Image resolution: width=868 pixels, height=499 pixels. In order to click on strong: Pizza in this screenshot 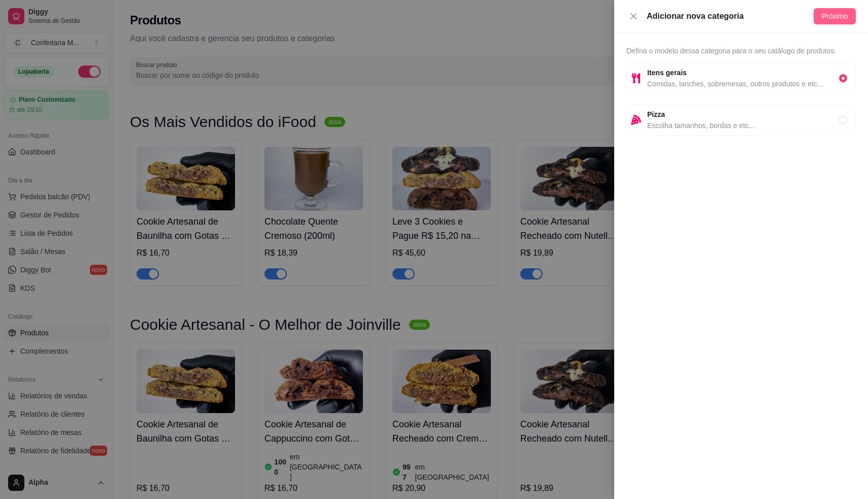, I will do `click(655, 114)`.